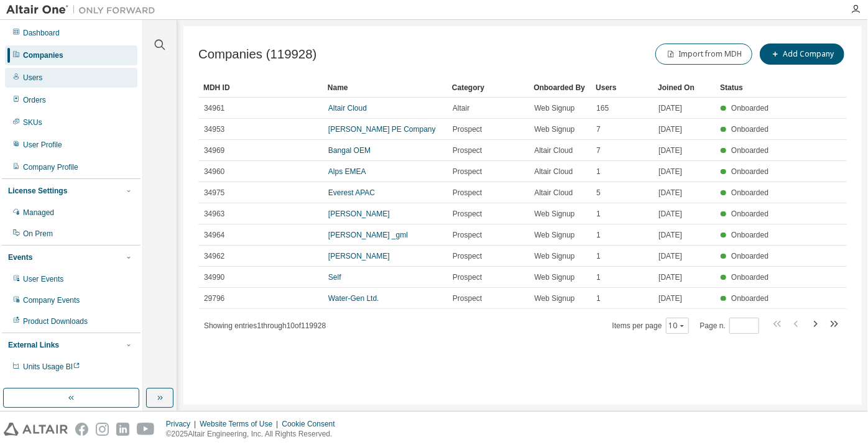 The height and width of the screenshot is (447, 868). I want to click on img: linkedin.svg, so click(123, 429).